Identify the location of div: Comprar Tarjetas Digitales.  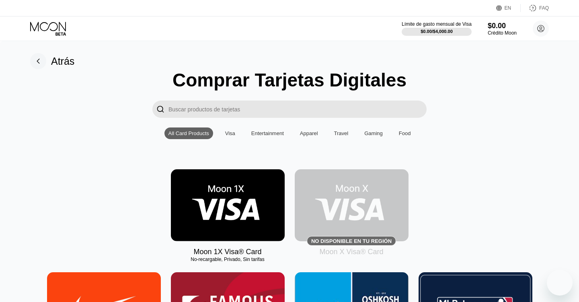
(289, 80).